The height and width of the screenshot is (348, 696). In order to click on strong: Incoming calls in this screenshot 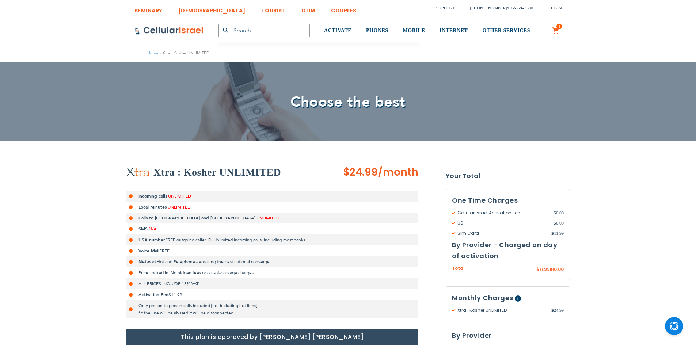, I will do `click(153, 196)`.